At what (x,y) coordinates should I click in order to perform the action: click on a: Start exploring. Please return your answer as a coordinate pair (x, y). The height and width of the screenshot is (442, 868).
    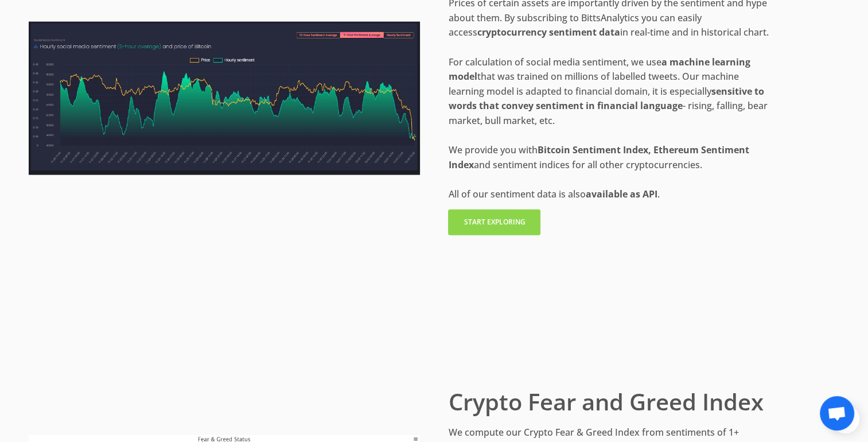
    Looking at the image, I should click on (494, 222).